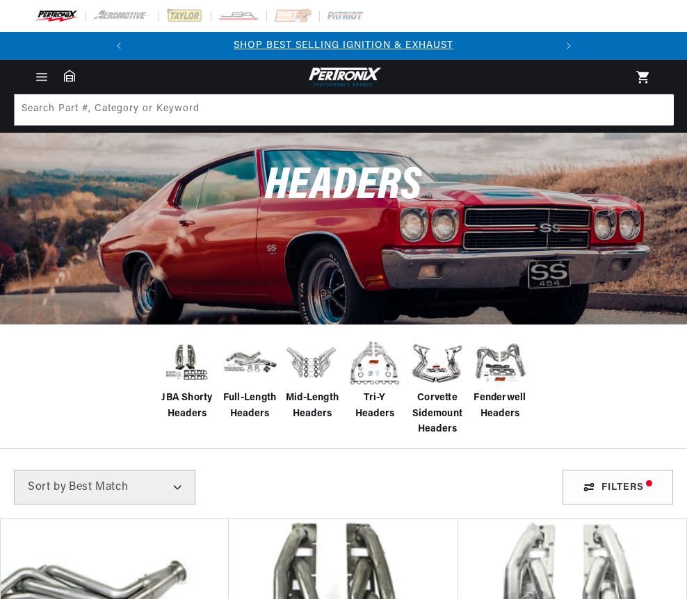 The height and width of the screenshot is (599, 687). I want to click on span: JBA Shorty Headers, so click(187, 406).